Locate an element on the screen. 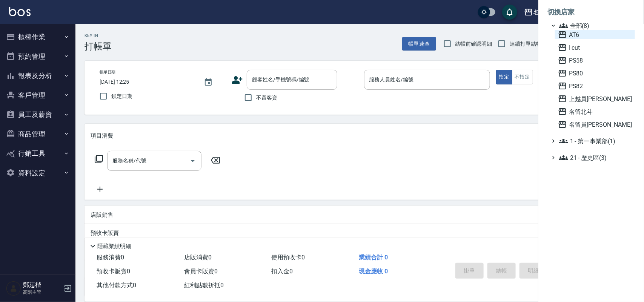  span: 名留北斗 is located at coordinates (595, 111).